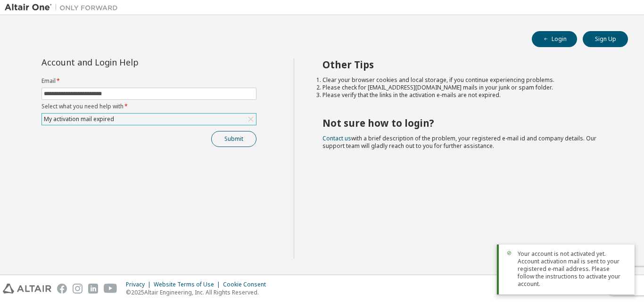  Describe the element at coordinates (149, 81) in the screenshot. I see `label: Email` at that location.